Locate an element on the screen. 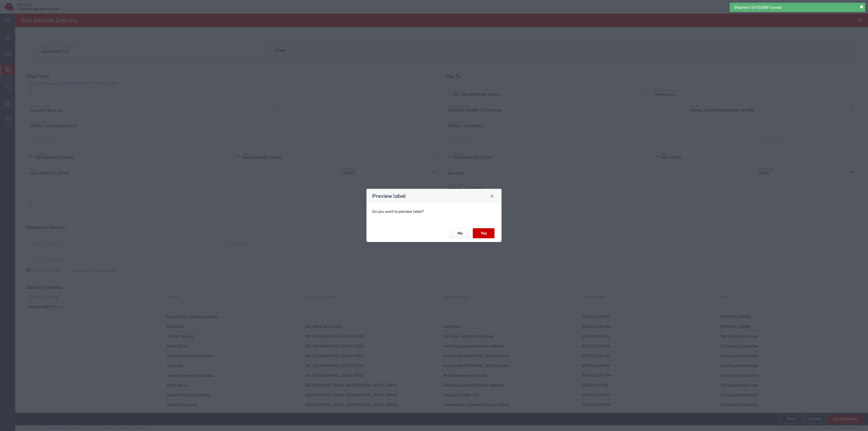 The width and height of the screenshot is (868, 431). h4: Preview label is located at coordinates (389, 196).